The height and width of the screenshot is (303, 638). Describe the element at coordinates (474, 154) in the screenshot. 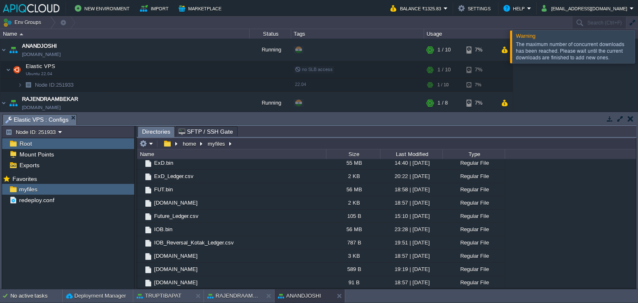

I see `div: Type` at that location.